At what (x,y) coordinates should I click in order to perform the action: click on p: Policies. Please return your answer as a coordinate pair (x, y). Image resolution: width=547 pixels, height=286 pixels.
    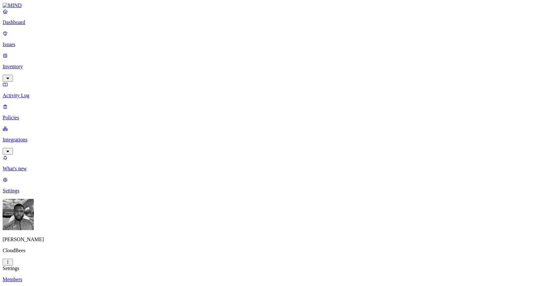
    Looking at the image, I should click on (273, 118).